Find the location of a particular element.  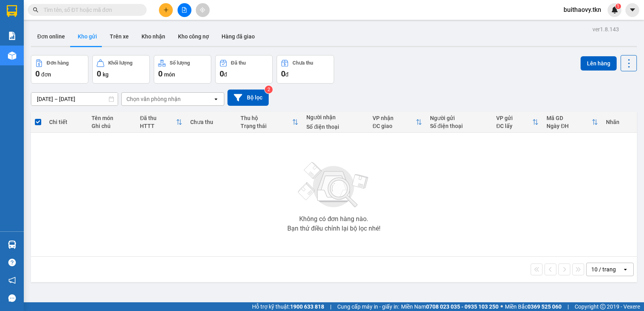

span: đơn is located at coordinates (46, 75).